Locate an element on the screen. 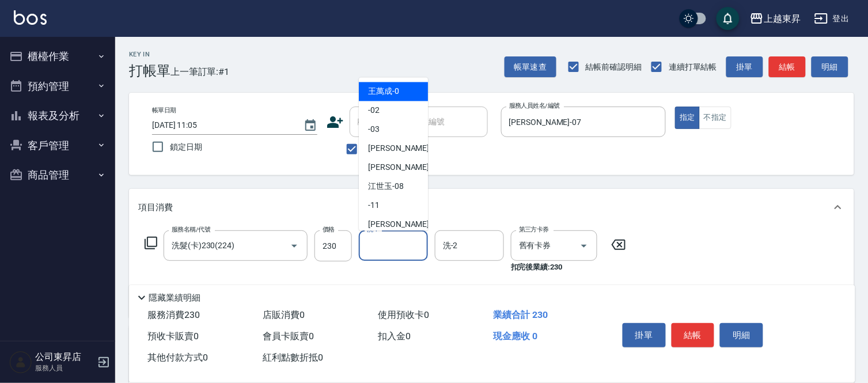 Image resolution: width=868 pixels, height=383 pixels. h5: 公司東昇店 is located at coordinates (64, 357).